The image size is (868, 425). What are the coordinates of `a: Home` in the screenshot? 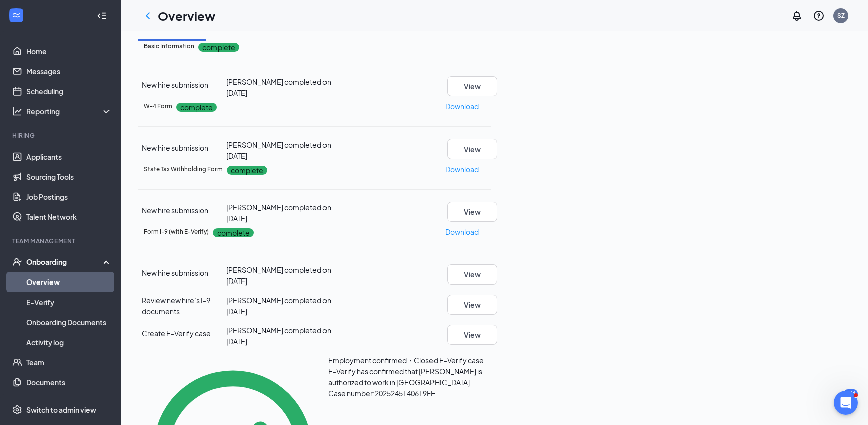 It's located at (69, 51).